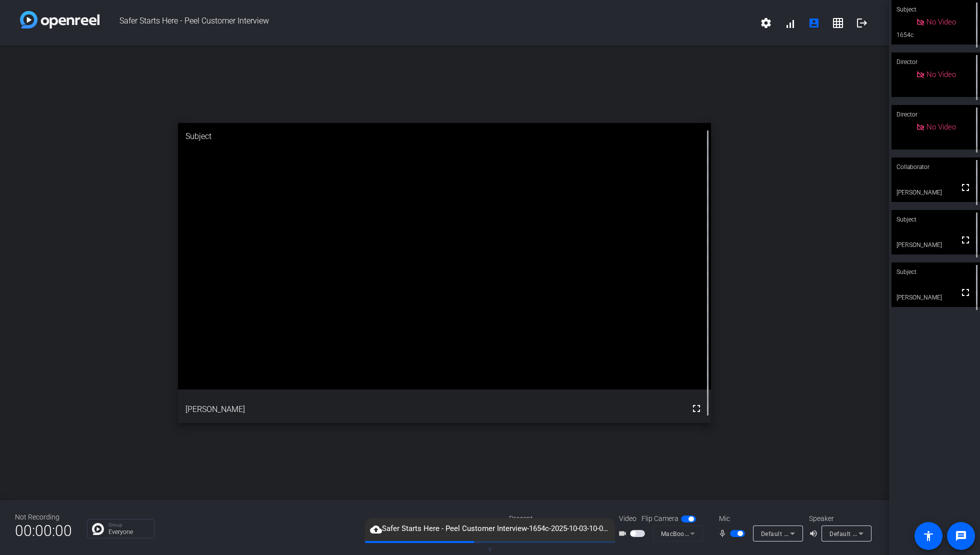  I want to click on span: Default - MacBook Pro Microphone (Built-in), so click(825, 534).